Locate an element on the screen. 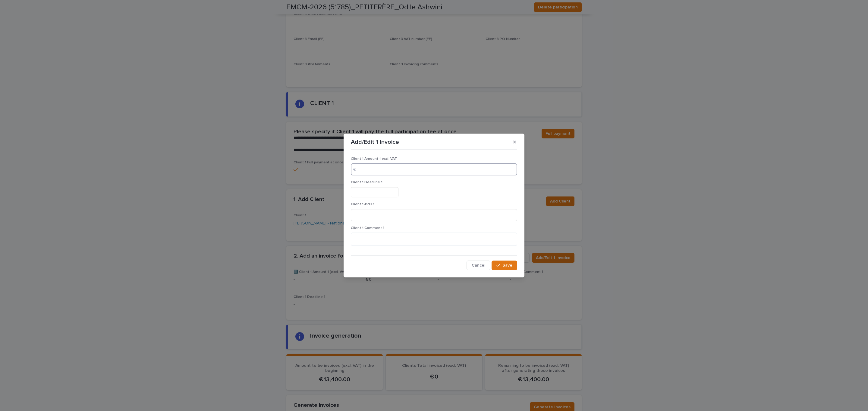 The height and width of the screenshot is (411, 868). span: Save is located at coordinates (507, 265).